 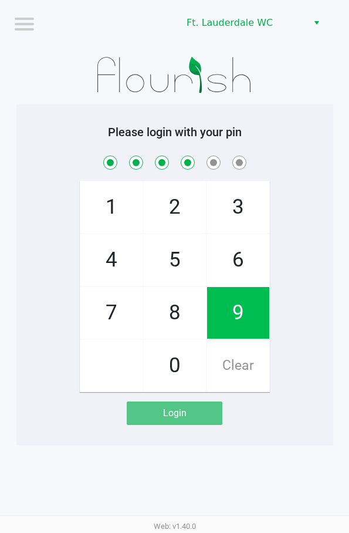 What do you see at coordinates (238, 207) in the screenshot?
I see `span: 3` at bounding box center [238, 207].